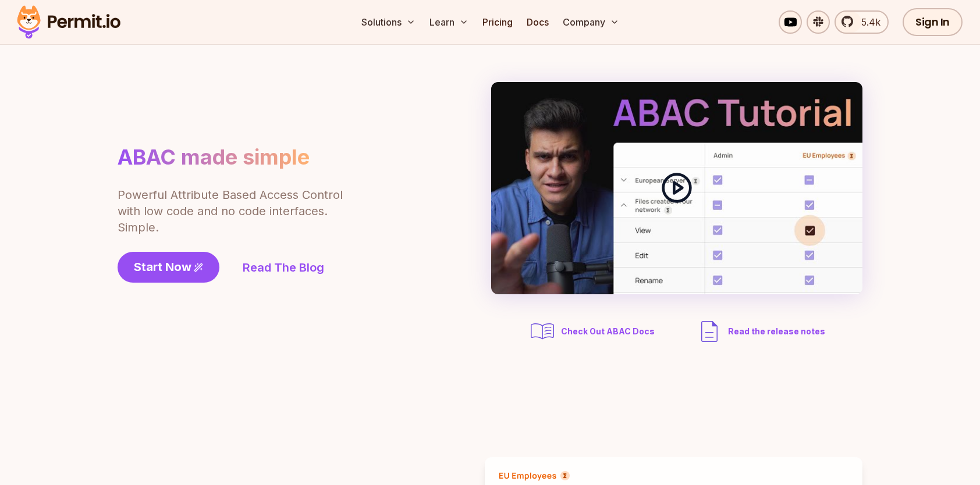  What do you see at coordinates (607, 332) in the screenshot?
I see `span: Check Out ABAC Docs` at bounding box center [607, 332].